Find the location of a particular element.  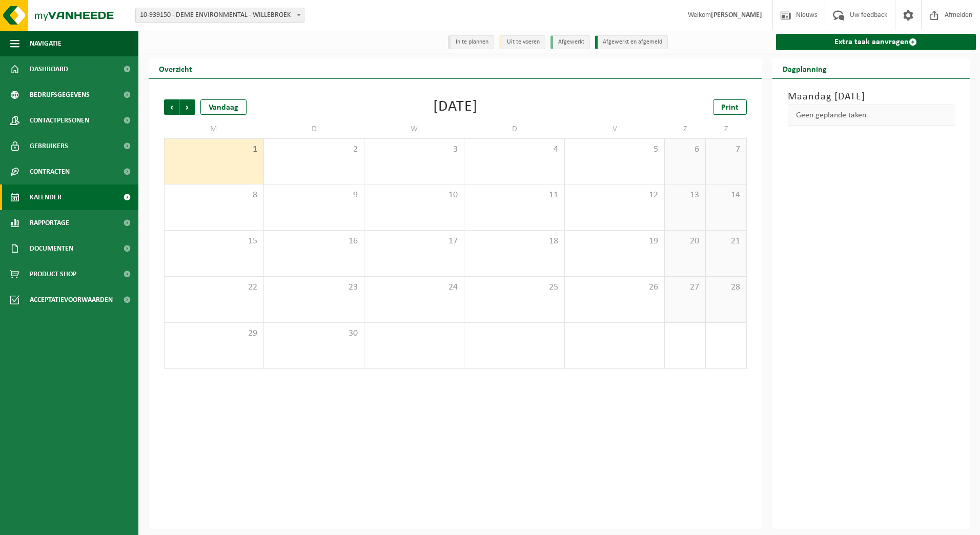

span: 13 is located at coordinates (685, 196).